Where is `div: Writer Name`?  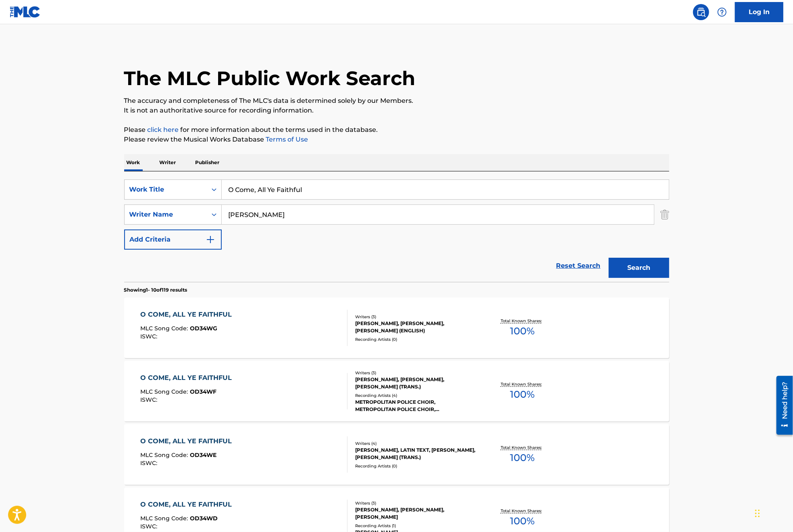
div: Writer Name is located at coordinates (166, 214).